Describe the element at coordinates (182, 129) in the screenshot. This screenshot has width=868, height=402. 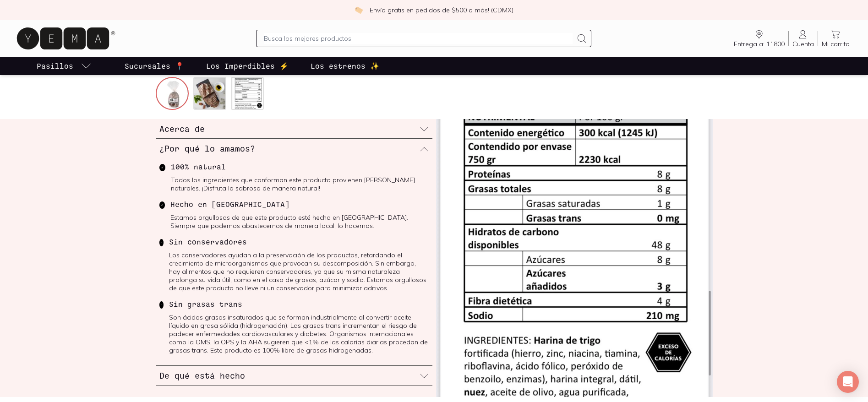
I see `h3: Acerca de` at that location.